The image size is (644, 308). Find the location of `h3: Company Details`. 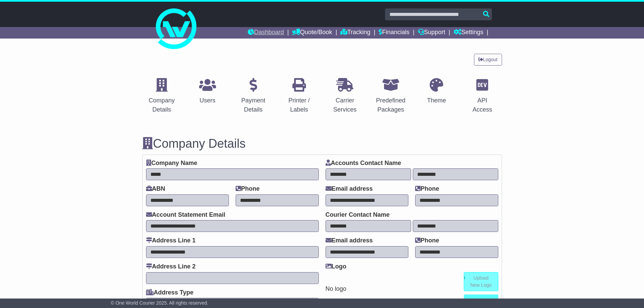

h3: Company Details is located at coordinates (322, 143).